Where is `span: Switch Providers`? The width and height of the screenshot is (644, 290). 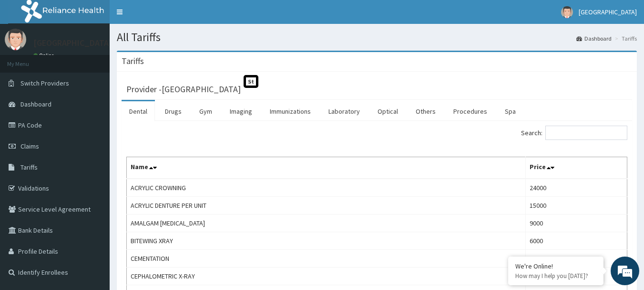
span: Switch Providers is located at coordinates (45, 83).